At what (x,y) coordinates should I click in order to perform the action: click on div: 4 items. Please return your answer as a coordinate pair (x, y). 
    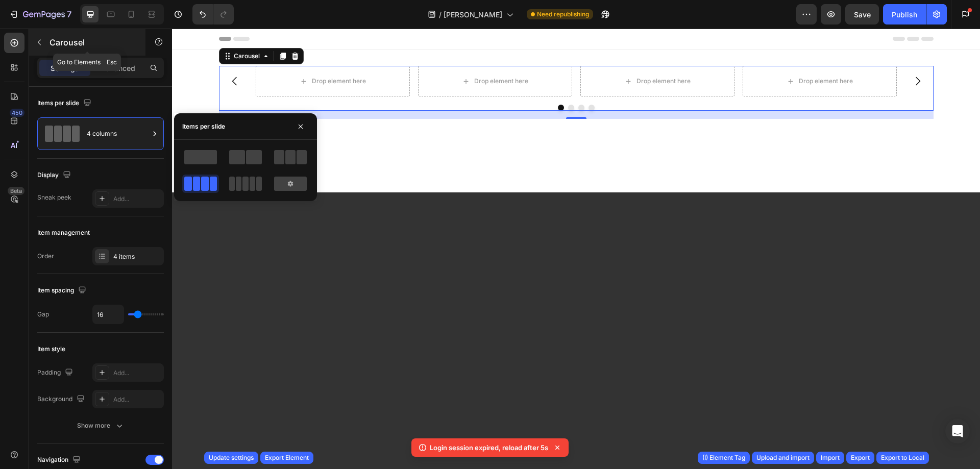
    Looking at the image, I should click on (137, 257).